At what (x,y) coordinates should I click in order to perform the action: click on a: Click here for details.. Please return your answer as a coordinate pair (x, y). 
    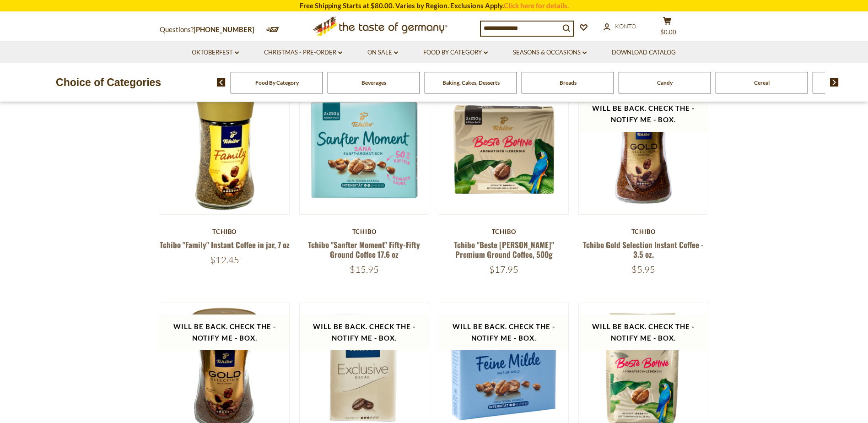
    Looking at the image, I should click on (536, 5).